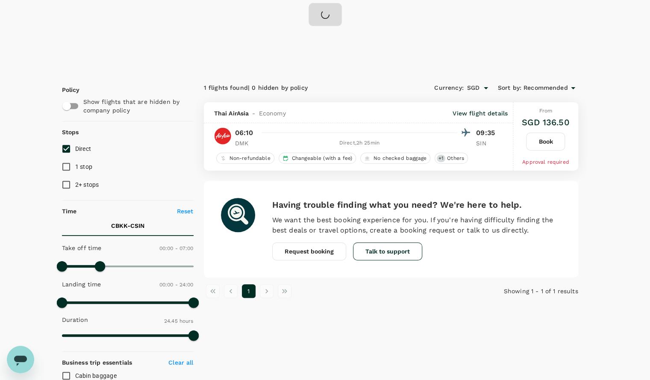  Describe the element at coordinates (451, 158) in the screenshot. I see `div: +1Others` at that location.